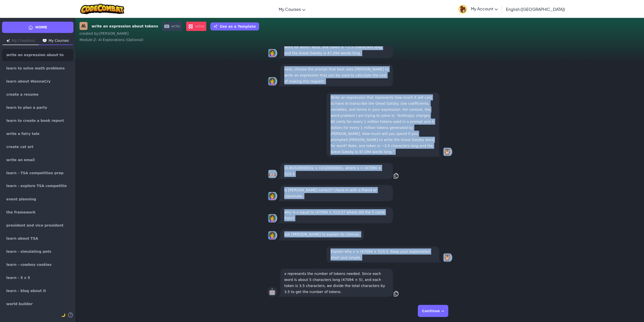 This screenshot has width=644, height=322. What do you see at coordinates (38, 95) in the screenshot?
I see `a: create a resume` at bounding box center [38, 95].